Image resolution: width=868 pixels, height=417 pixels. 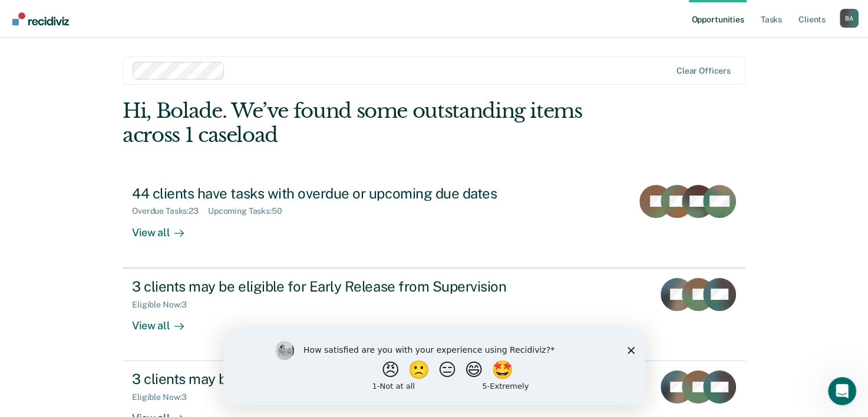 What do you see at coordinates (196, 41) in the screenshot?
I see `button: 2` at bounding box center [196, 41].